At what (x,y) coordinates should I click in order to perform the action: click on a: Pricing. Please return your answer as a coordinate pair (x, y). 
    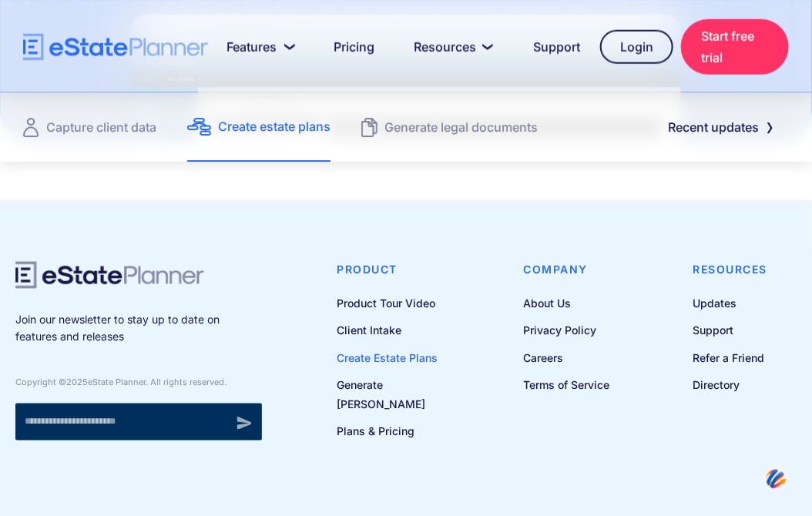
    Looking at the image, I should click on (351, 47).